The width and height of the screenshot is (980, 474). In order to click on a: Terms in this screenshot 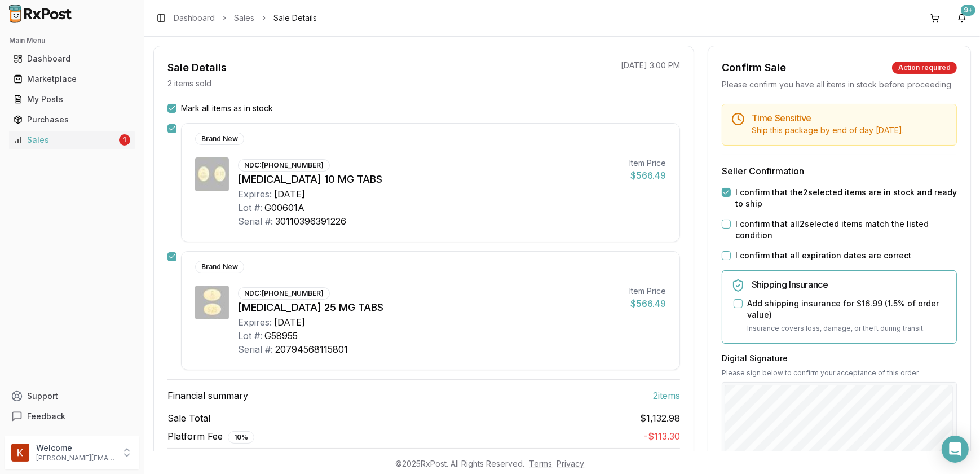, I will do `click(541, 463)`.